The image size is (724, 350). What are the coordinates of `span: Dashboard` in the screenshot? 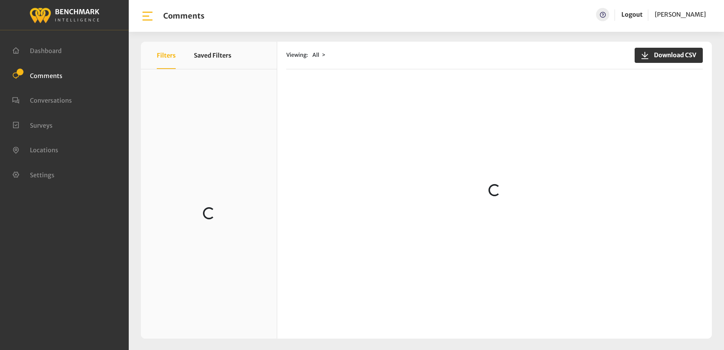 It's located at (46, 51).